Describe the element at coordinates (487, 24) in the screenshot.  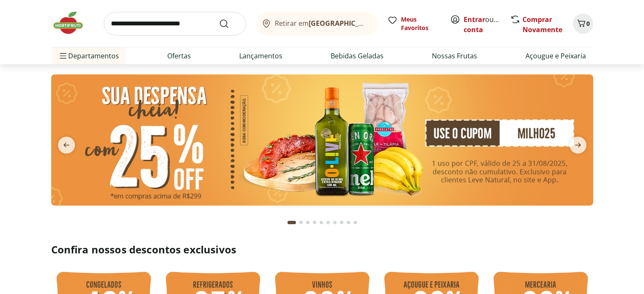
I see `a: Criar conta` at that location.